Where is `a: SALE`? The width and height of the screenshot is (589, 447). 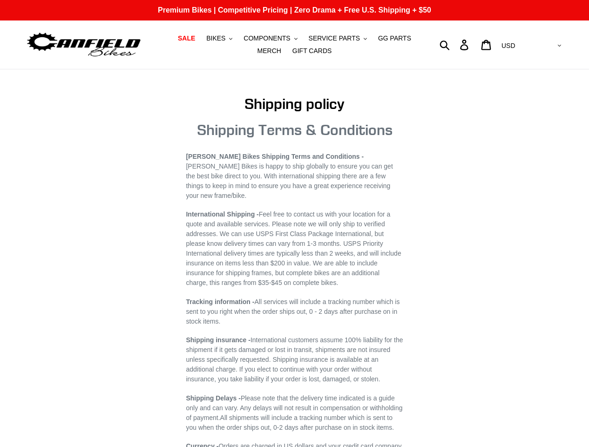 a: SALE is located at coordinates (186, 38).